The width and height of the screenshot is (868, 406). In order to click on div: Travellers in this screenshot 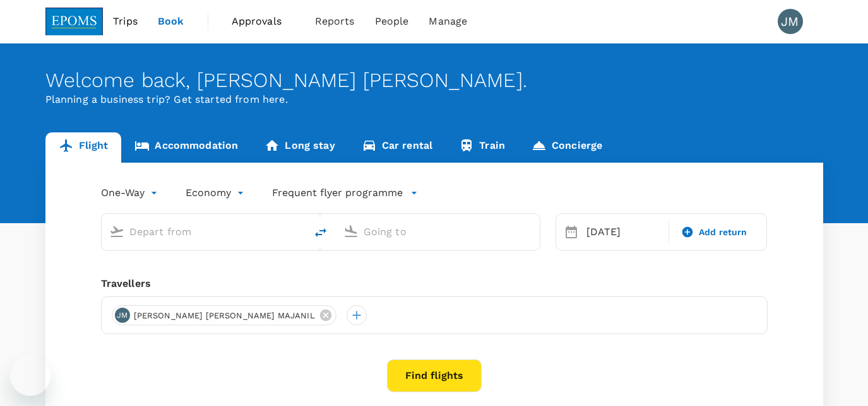, I will do `click(434, 284)`.